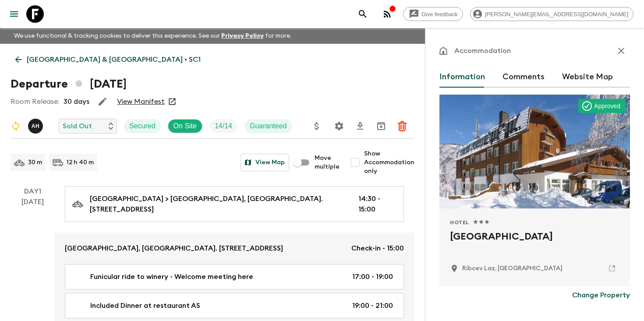  What do you see at coordinates (433, 14) in the screenshot?
I see `a: Give feedback` at bounding box center [433, 14].